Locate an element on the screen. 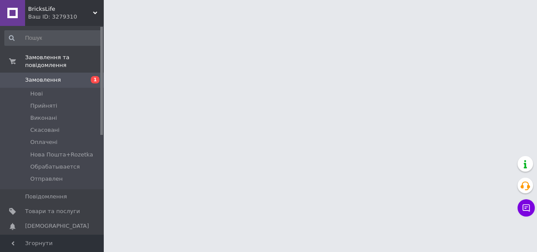 Image resolution: width=537 pixels, height=252 pixels. span: Виконані is located at coordinates (44, 118).